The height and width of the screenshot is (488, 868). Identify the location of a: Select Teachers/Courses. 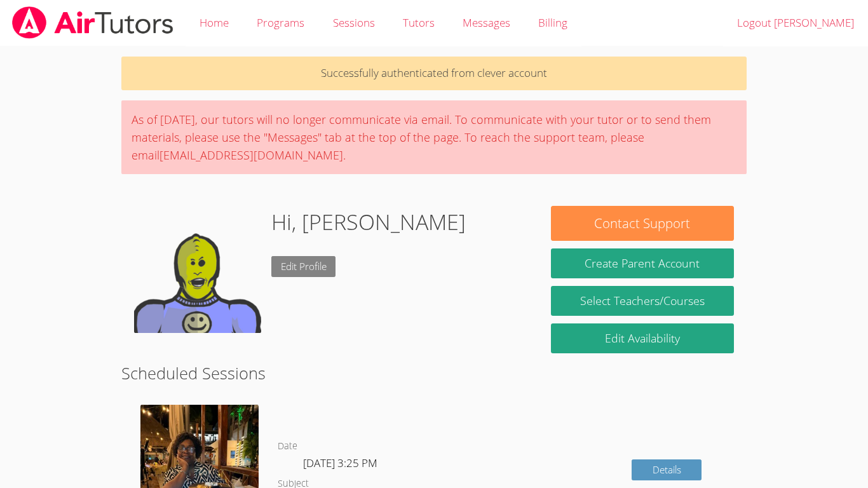
(643, 301).